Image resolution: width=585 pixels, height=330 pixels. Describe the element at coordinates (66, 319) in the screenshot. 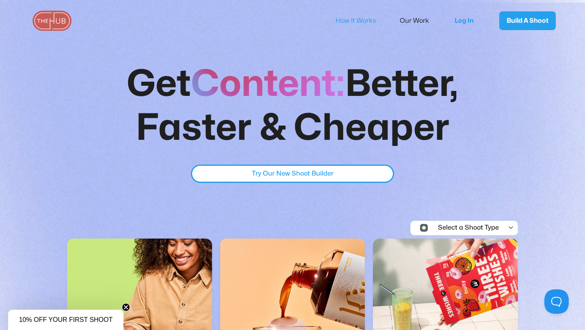

I see `span: 10% OFF YOUR FIRST SHOOT` at that location.